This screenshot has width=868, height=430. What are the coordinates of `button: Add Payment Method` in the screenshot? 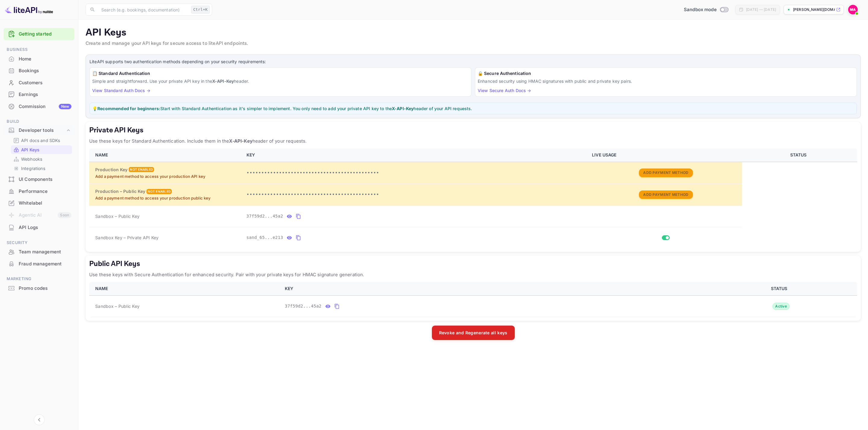 It's located at (666, 195).